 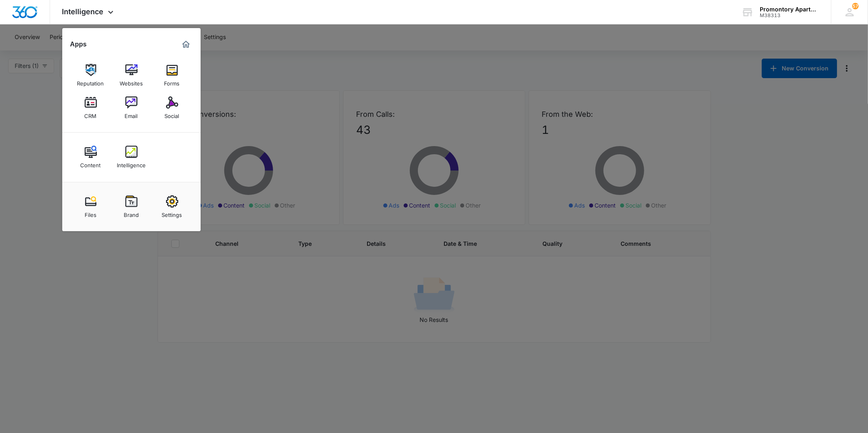 I want to click on a: Websites, so click(x=132, y=75).